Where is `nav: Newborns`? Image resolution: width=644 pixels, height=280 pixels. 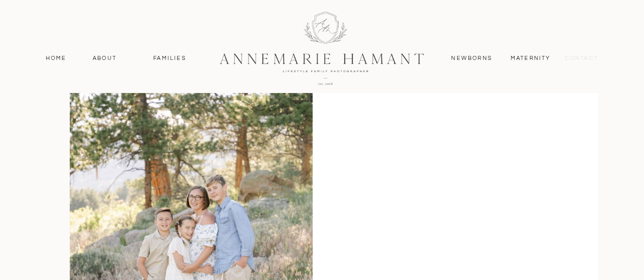
nav: Newborns is located at coordinates (472, 58).